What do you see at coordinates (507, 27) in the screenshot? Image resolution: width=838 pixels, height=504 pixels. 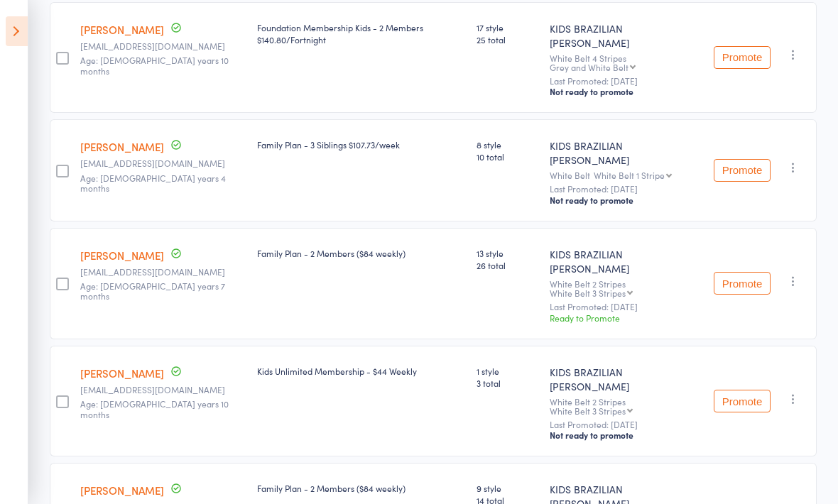 I see `span: 17 style` at bounding box center [507, 27].